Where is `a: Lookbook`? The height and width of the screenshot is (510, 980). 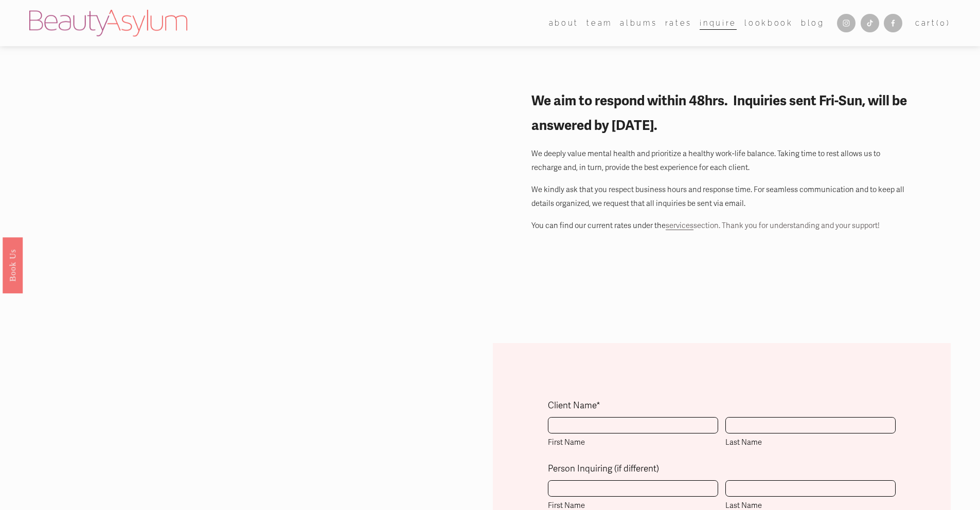 a: Lookbook is located at coordinates (768, 23).